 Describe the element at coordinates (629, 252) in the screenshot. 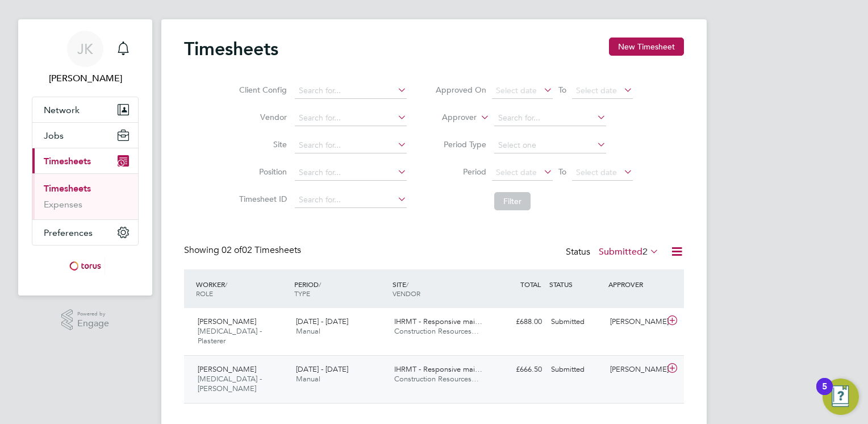

I see `label: Submitted` at that location.